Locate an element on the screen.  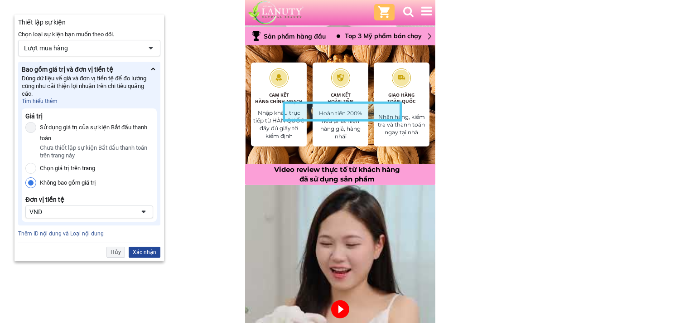
div: Giá trị is located at coordinates (34, 116).